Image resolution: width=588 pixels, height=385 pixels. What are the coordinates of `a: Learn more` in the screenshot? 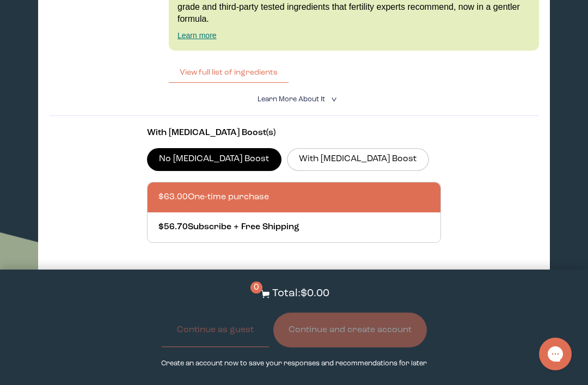 It's located at (197, 35).